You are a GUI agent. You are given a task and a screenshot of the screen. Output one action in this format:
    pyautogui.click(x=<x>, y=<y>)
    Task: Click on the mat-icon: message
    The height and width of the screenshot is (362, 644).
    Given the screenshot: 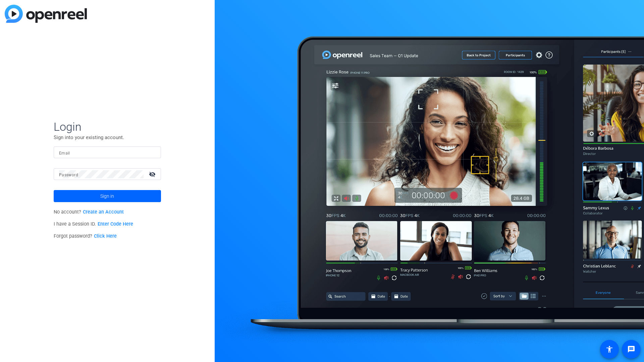 What is the action you would take?
    pyautogui.click(x=631, y=349)
    